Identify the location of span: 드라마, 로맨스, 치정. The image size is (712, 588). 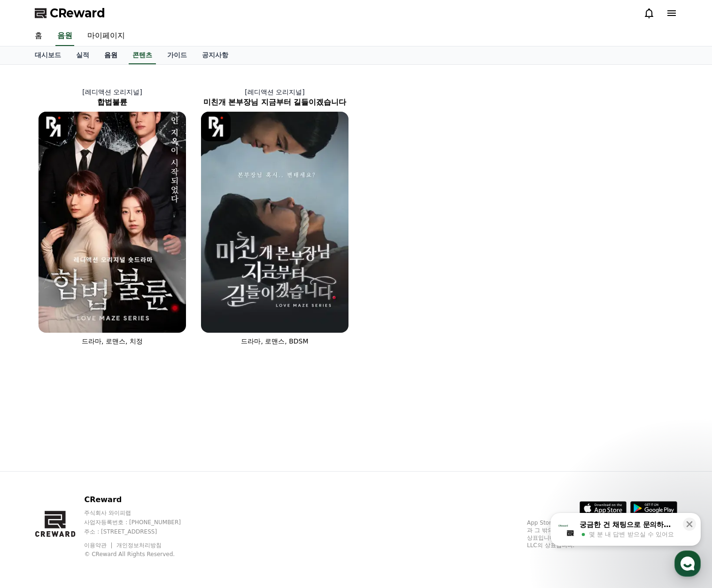
(112, 341).